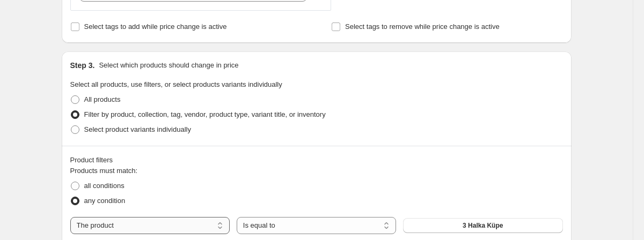 The image size is (644, 240). What do you see at coordinates (483, 225) in the screenshot?
I see `span: 3 Halka Küpe` at bounding box center [483, 225].